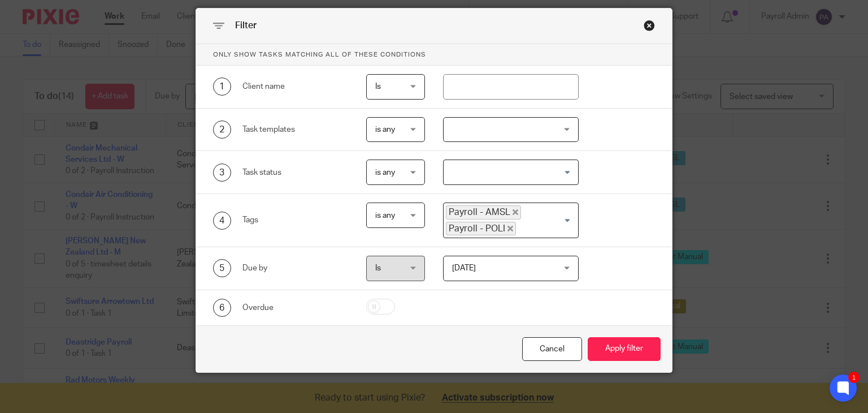 The width and height of the screenshot is (868, 413). I want to click on div: Due by, so click(296, 268).